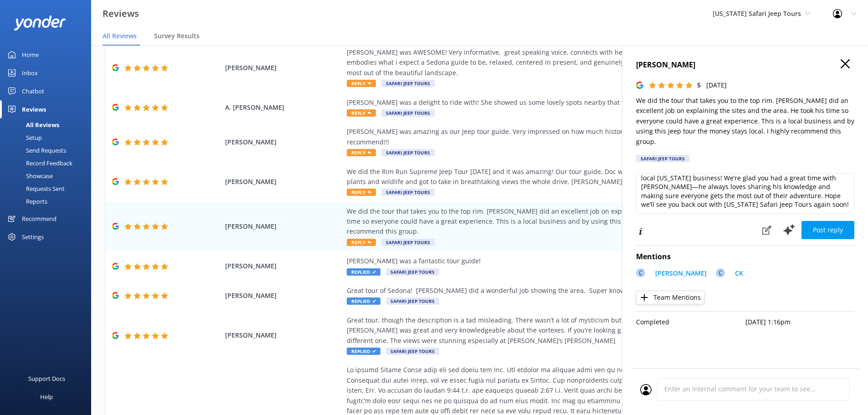  What do you see at coordinates (30, 55) in the screenshot?
I see `div: Home` at bounding box center [30, 55].